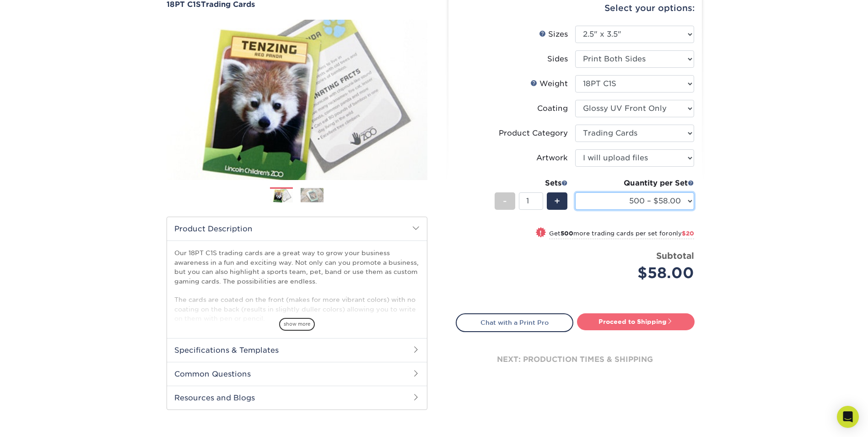  Describe the element at coordinates (312, 194) in the screenshot. I see `img: Trading Cards 02` at that location.